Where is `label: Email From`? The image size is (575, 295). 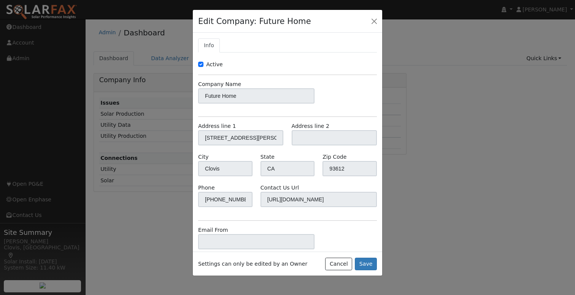
label: Email From is located at coordinates (213, 230).